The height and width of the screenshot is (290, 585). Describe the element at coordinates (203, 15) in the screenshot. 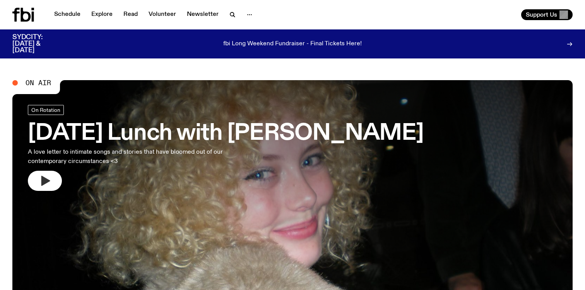

I see `a: Newsletter` at that location.